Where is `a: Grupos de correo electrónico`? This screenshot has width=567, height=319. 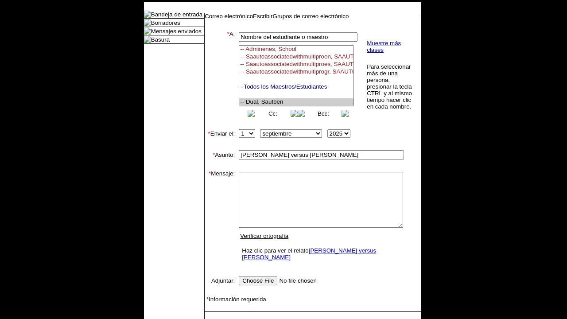 a: Grupos de correo electrónico is located at coordinates (311, 16).